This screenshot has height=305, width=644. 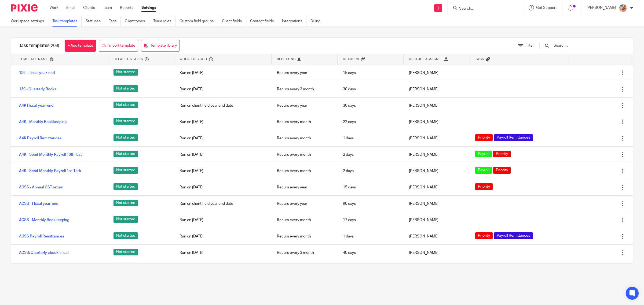 I want to click on a: Integrations, so click(x=294, y=21).